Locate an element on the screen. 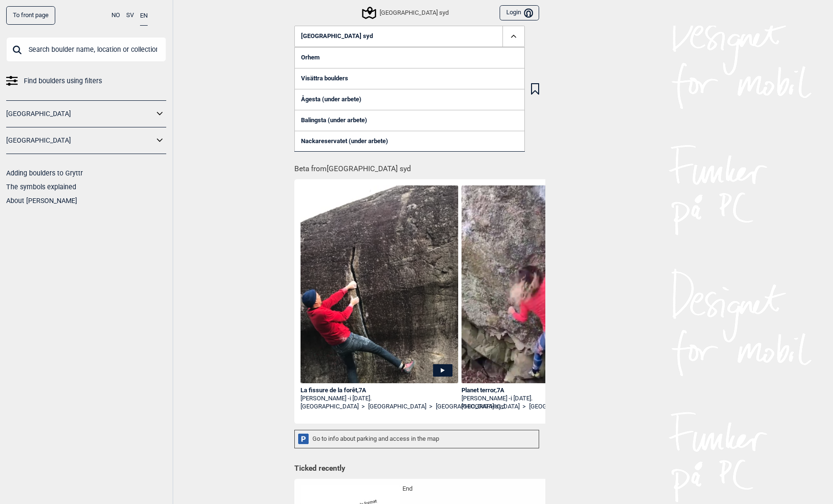 This screenshot has width=833, height=504. a: Nackareservatet (under arbete) is located at coordinates (409, 141).